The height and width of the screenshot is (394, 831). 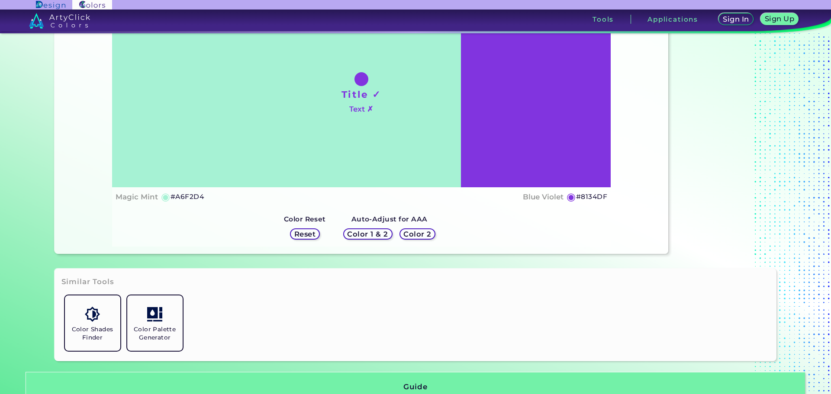 I want to click on h4: Magic Mint, so click(x=137, y=197).